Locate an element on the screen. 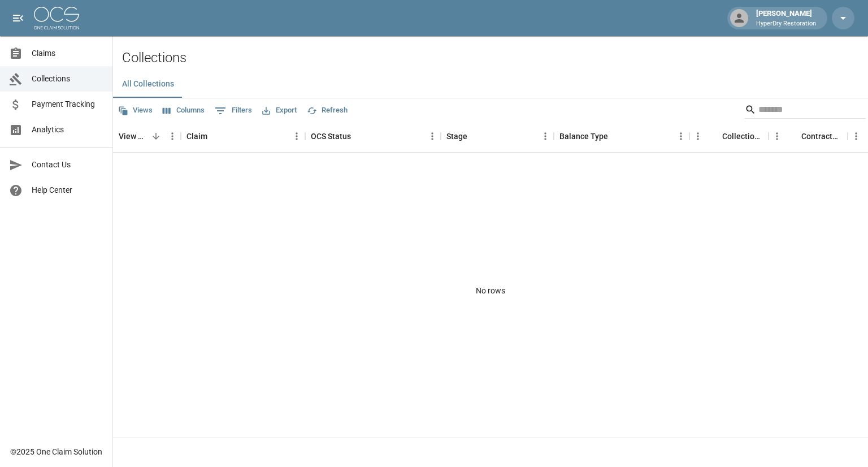 The height and width of the screenshot is (467, 868). button: Show filters is located at coordinates (233, 111).